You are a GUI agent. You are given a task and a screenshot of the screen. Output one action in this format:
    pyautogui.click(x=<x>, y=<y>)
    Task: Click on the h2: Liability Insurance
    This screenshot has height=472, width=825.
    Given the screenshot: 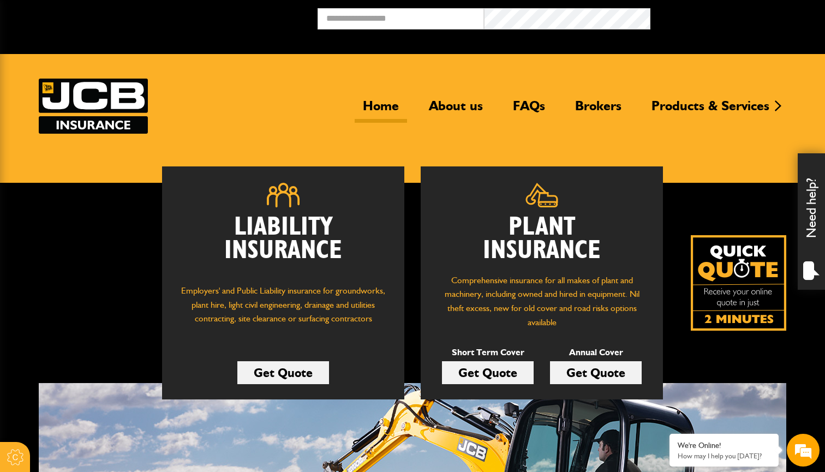 What is the action you would take?
    pyautogui.click(x=283, y=244)
    